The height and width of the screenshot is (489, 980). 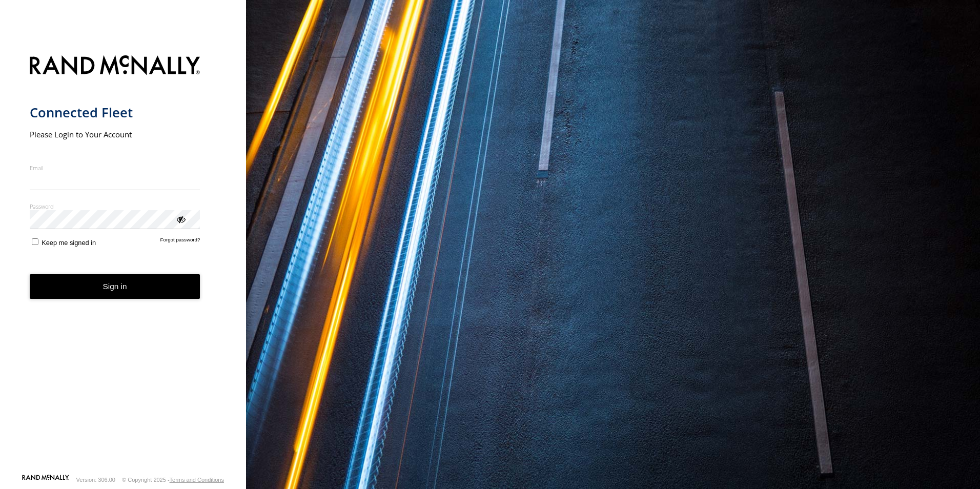 I want to click on h2: Please Login to Your Account, so click(x=115, y=134).